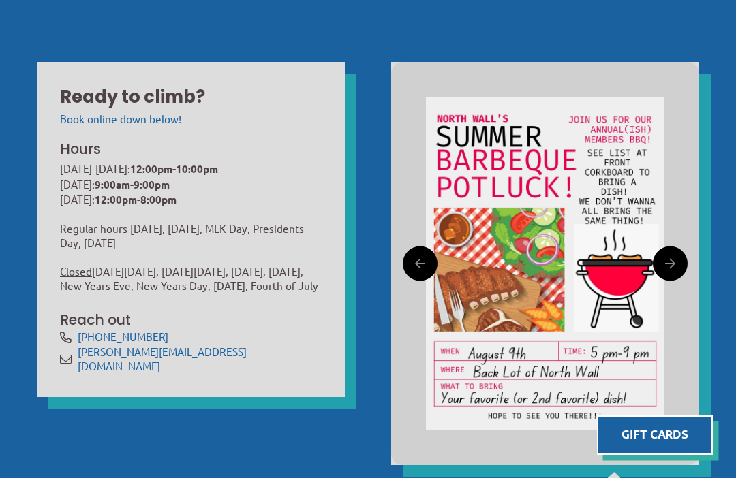 This screenshot has height=478, width=736. Describe the element at coordinates (545, 264) in the screenshot. I see `img: Image` at that location.